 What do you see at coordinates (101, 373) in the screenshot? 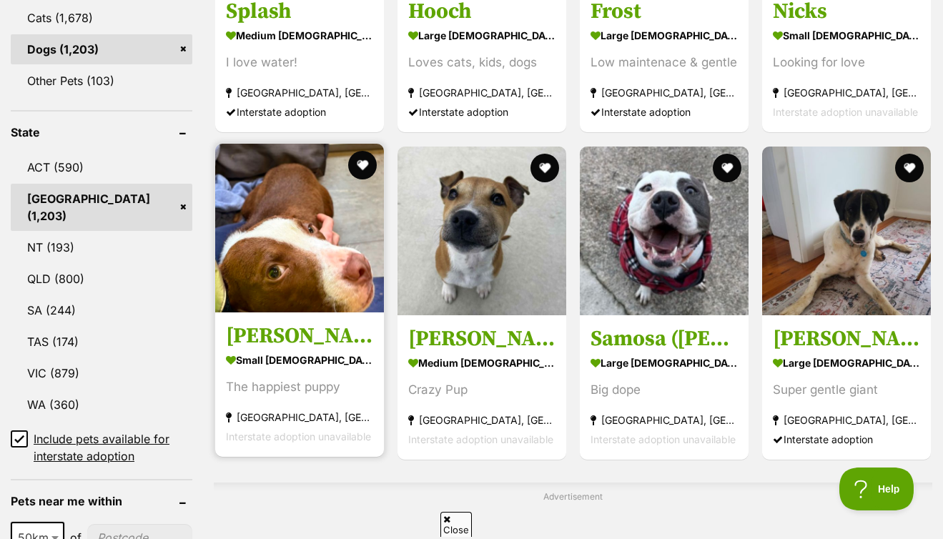
I see `a: VIC (879)` at bounding box center [101, 373].